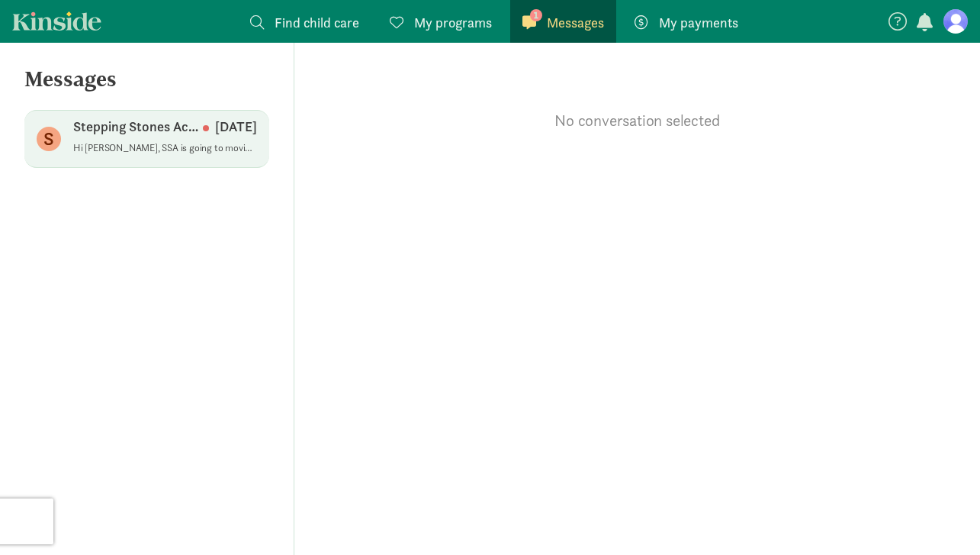  Describe the element at coordinates (317, 22) in the screenshot. I see `span: Find child care` at that location.